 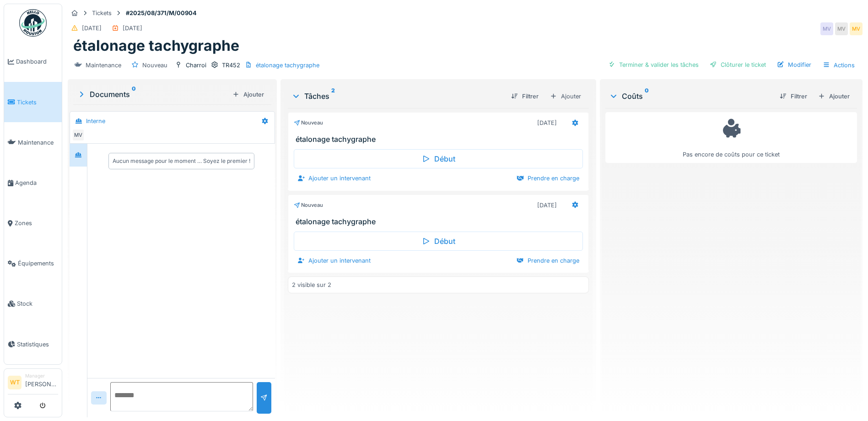 What do you see at coordinates (794, 65) in the screenshot?
I see `div: Modifier` at bounding box center [794, 65].